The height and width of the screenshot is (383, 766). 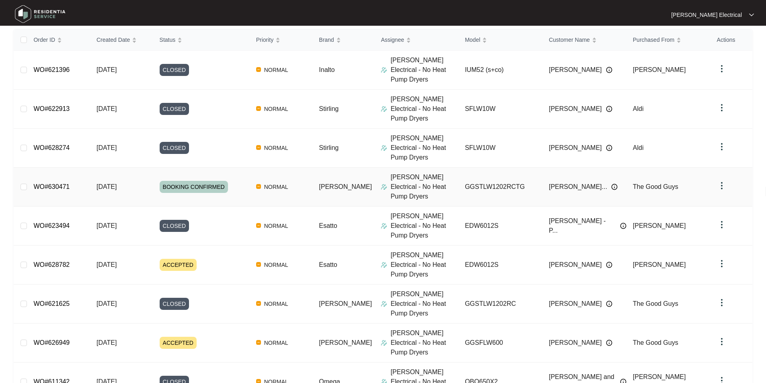 What do you see at coordinates (500, 304) in the screenshot?
I see `td: GGSTLW1202RC` at bounding box center [500, 304].